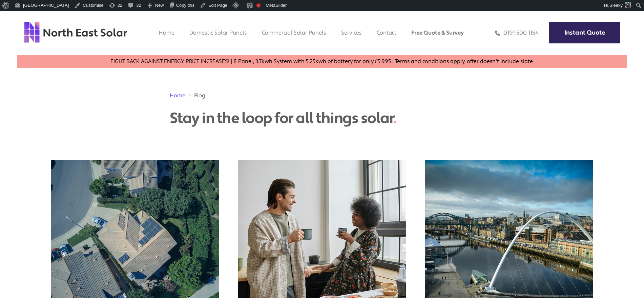 This screenshot has height=298, width=644. I want to click on div: Focus keyphrase not set, so click(258, 5).